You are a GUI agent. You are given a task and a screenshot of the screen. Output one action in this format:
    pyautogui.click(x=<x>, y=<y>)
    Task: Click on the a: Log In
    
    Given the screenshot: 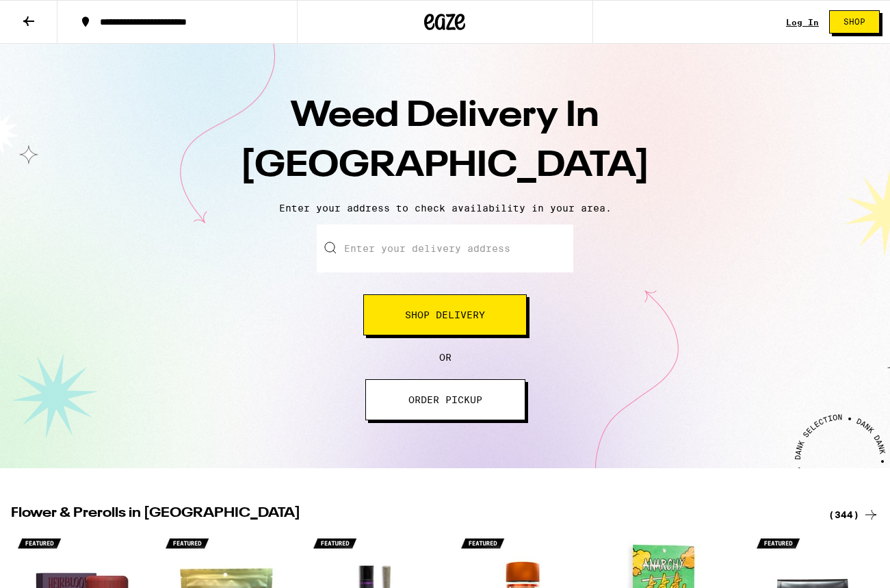 What is the action you would take?
    pyautogui.click(x=803, y=22)
    